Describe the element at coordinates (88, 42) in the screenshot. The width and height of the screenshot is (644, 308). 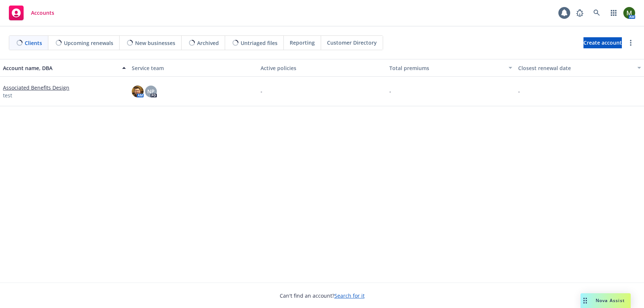
I see `span: Upcoming renewals` at that location.